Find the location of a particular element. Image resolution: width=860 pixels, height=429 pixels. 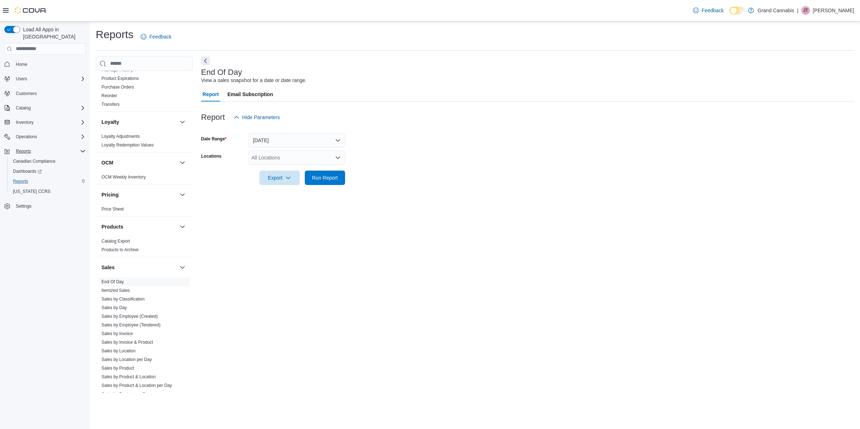

span: Sales by Day is located at coordinates (114, 308).